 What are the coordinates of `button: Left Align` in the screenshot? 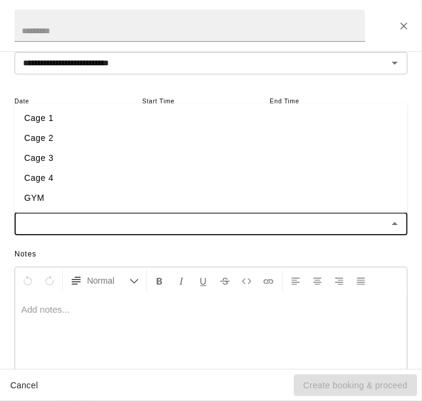 It's located at (296, 281).